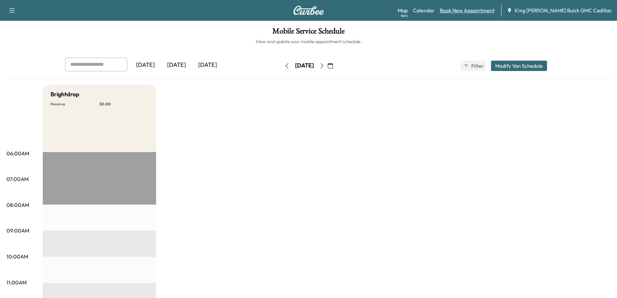 Image resolution: width=617 pixels, height=298 pixels. Describe the element at coordinates (65, 94) in the screenshot. I see `h5: Brightdrop` at that location.